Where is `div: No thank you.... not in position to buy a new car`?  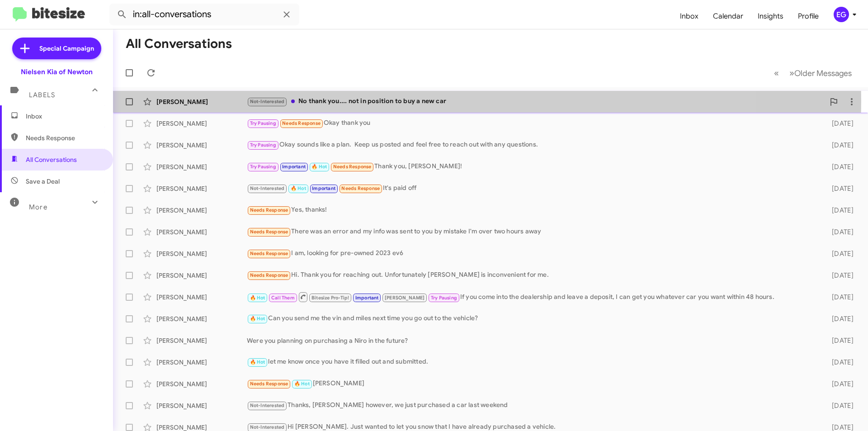 div: No thank you.... not in position to buy a new car is located at coordinates (536, 101).